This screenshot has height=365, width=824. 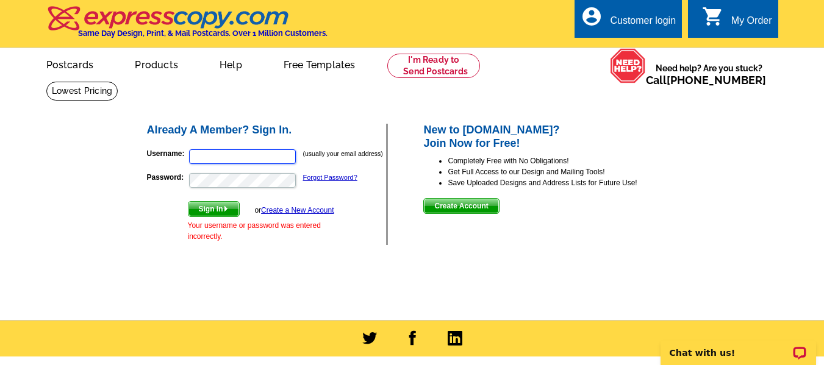 I want to click on small: (usually your email address), so click(x=343, y=154).